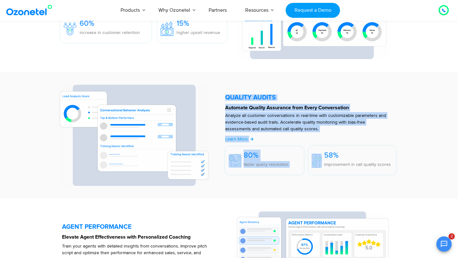  I want to click on p: higher upsell revenue, so click(198, 32).